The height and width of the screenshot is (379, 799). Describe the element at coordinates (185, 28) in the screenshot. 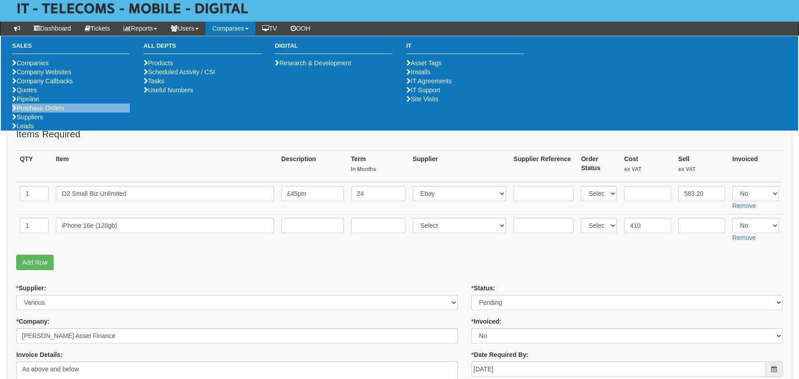

I see `a: Users` at that location.